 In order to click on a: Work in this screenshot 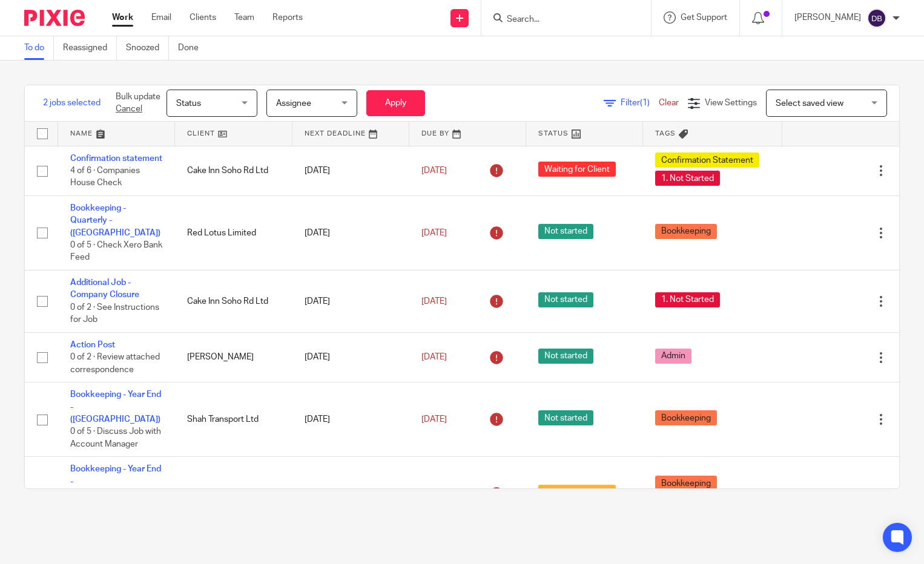, I will do `click(122, 17)`.